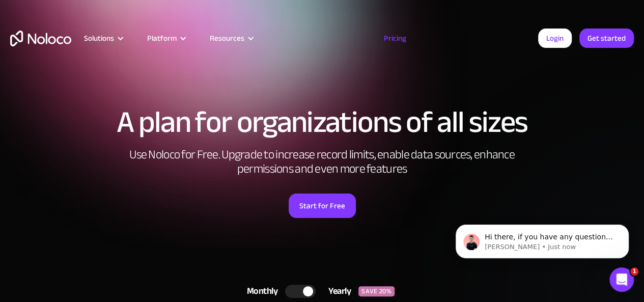  I want to click on img: Profile image for Darragh, so click(32, 39).